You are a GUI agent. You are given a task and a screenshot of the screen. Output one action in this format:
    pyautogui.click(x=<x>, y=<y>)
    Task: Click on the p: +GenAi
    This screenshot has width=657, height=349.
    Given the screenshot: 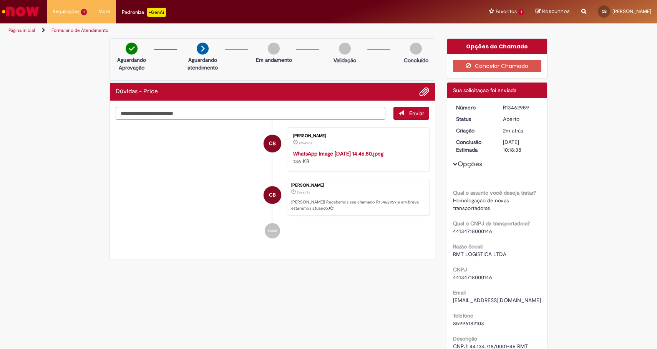 What is the action you would take?
    pyautogui.click(x=156, y=12)
    